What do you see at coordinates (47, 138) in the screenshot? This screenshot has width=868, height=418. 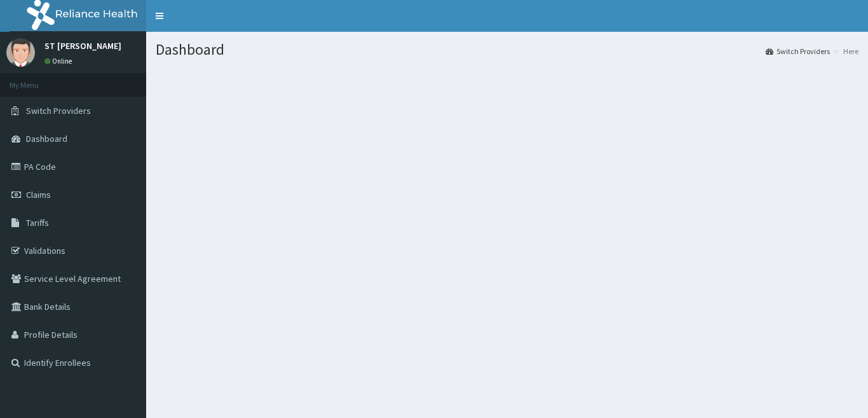 I see `span: Dashboard` at bounding box center [47, 138].